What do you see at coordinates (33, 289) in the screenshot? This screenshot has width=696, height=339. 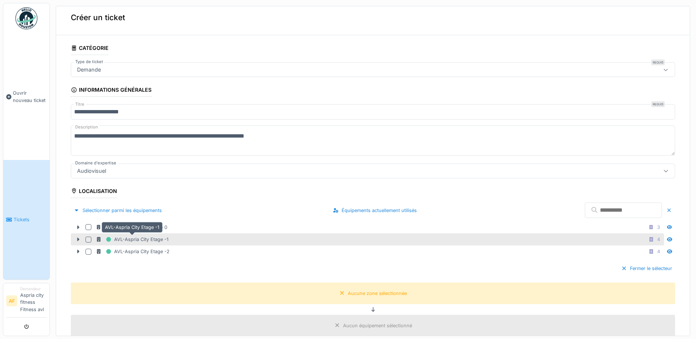 I see `div: Demandeur` at bounding box center [33, 289].